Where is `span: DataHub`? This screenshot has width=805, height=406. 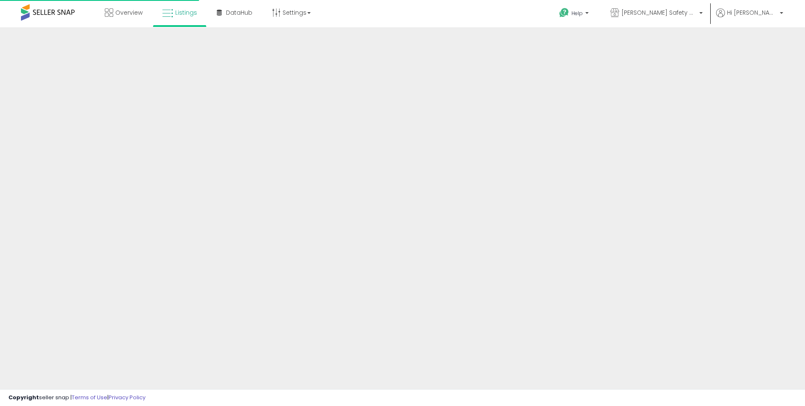
span: DataHub is located at coordinates (239, 13).